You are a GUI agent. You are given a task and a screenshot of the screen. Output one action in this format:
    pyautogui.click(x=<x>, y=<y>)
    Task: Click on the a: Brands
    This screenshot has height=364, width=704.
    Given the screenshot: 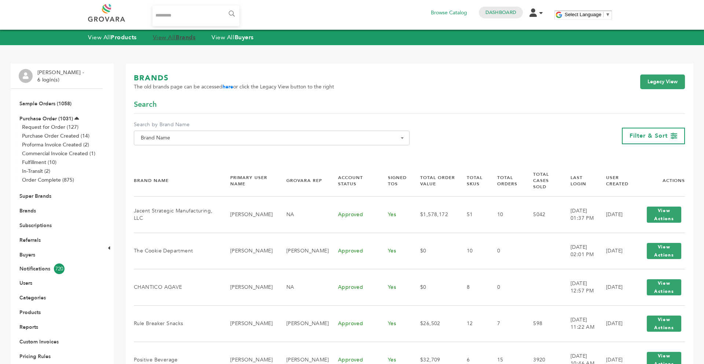 What is the action you would take?
    pyautogui.click(x=28, y=211)
    